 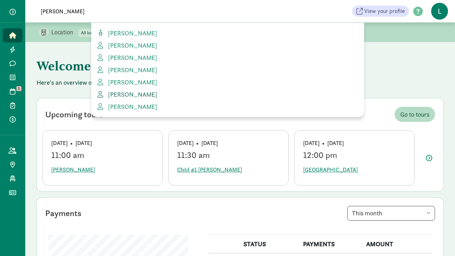 I want to click on p: Location, so click(x=65, y=32).